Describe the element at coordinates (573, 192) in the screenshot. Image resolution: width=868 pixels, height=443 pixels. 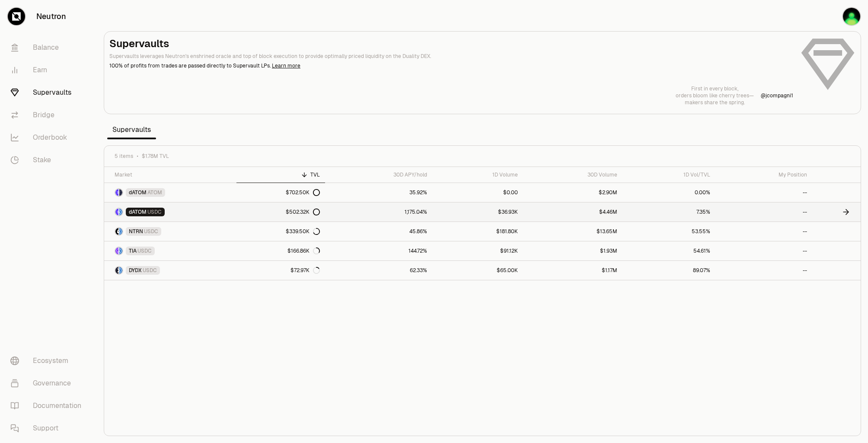
I see `a: $2.90M` at that location.